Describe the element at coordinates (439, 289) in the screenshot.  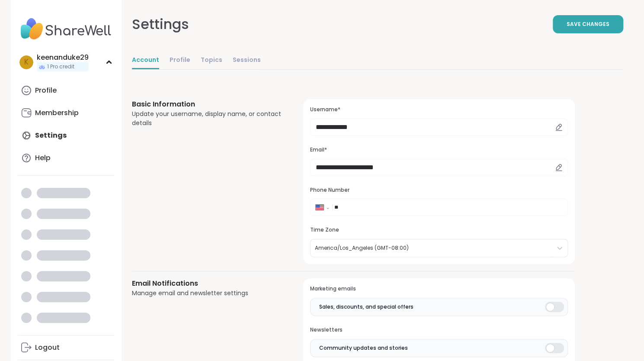
I see `h3: Marketing emails` at that location.